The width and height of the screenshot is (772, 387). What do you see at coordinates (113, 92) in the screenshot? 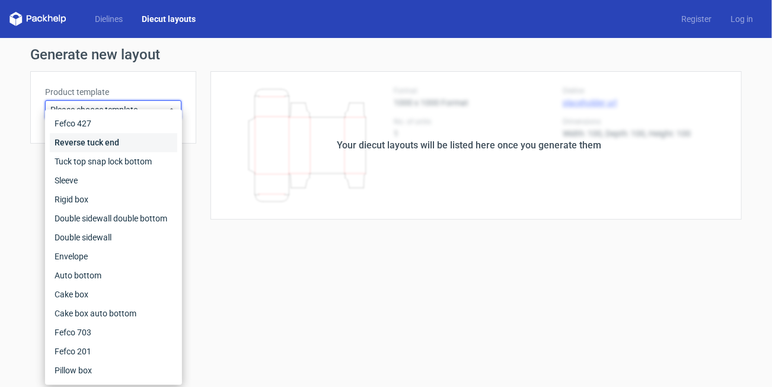
I see `label: Product template` at bounding box center [113, 92].